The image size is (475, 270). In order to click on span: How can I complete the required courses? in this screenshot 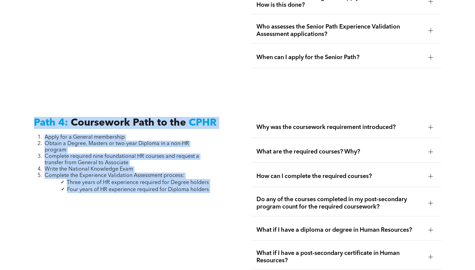, I will do `click(340, 176)`.